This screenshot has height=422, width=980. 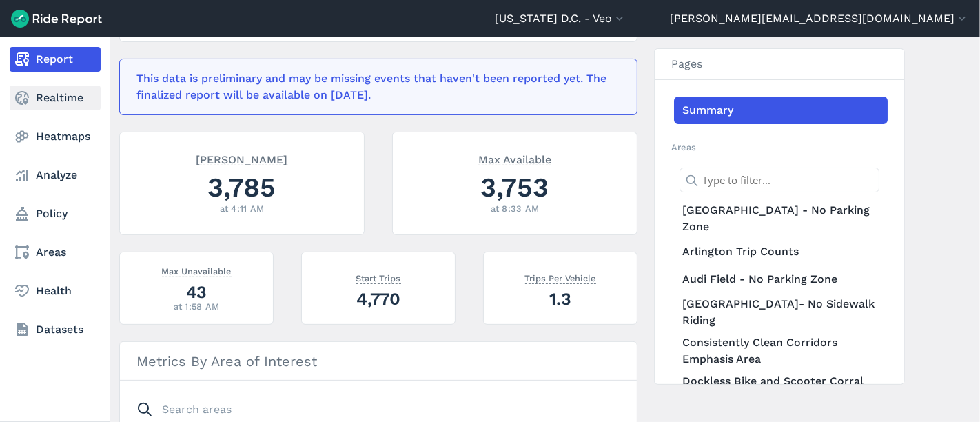 What do you see at coordinates (370, 410) in the screenshot?
I see `input: Search areas` at bounding box center [370, 410].